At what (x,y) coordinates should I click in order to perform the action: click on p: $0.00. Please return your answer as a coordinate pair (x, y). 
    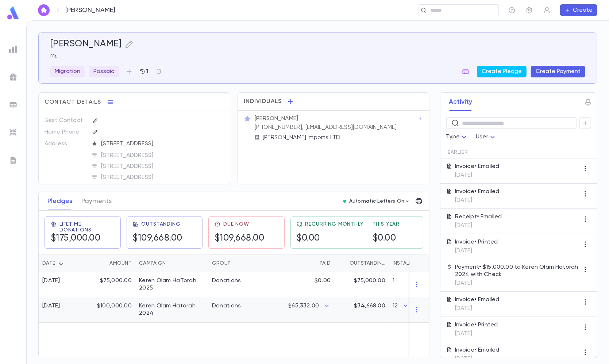
    Looking at the image, I should click on (323, 280).